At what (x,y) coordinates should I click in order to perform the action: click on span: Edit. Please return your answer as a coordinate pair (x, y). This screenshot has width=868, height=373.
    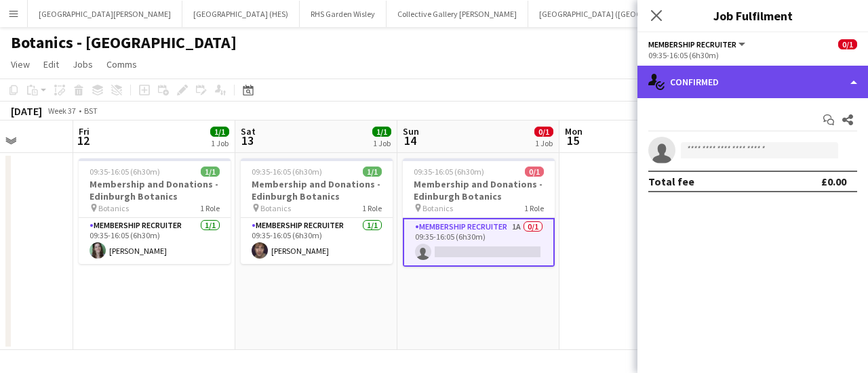
    Looking at the image, I should click on (50, 64).